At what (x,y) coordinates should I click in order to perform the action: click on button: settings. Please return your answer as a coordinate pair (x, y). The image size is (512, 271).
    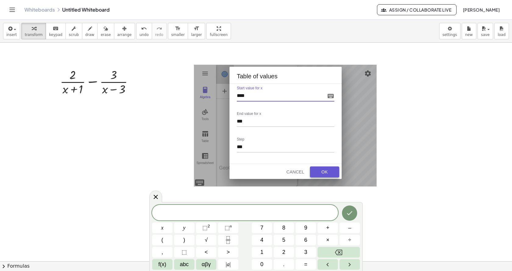
    Looking at the image, I should click on (450, 31).